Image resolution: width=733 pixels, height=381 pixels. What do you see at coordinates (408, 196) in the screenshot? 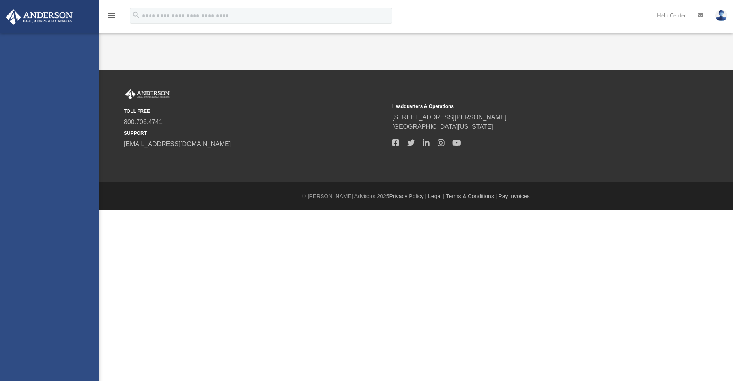
I see `a: Privacy Policy |` at bounding box center [408, 196].